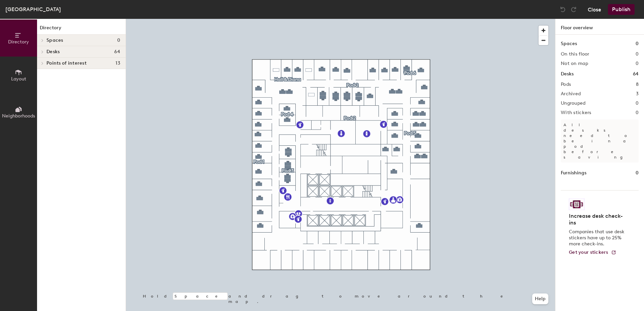  Describe the element at coordinates (573, 173) in the screenshot. I see `h1: Furnishings` at that location.